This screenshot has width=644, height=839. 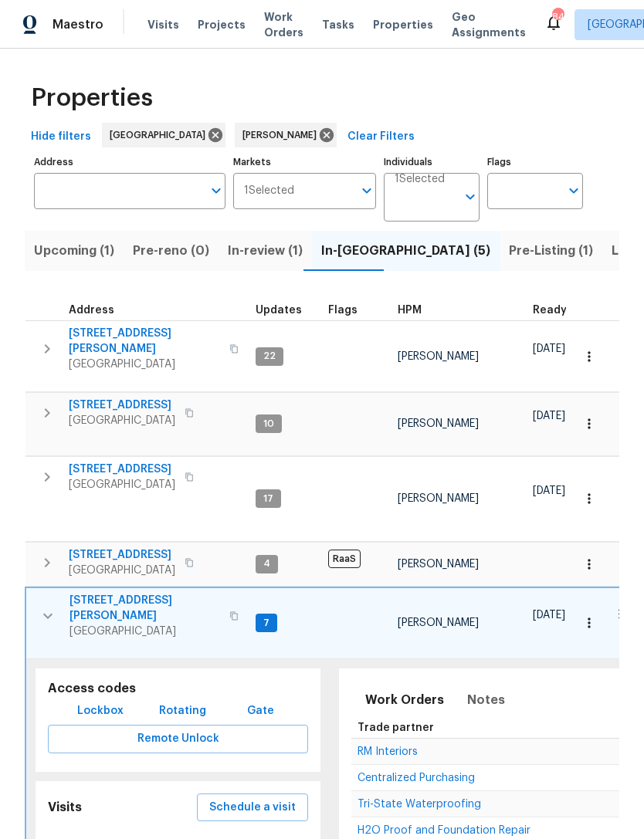 I want to click on a: Tri-State Waterproofing, so click(x=419, y=805).